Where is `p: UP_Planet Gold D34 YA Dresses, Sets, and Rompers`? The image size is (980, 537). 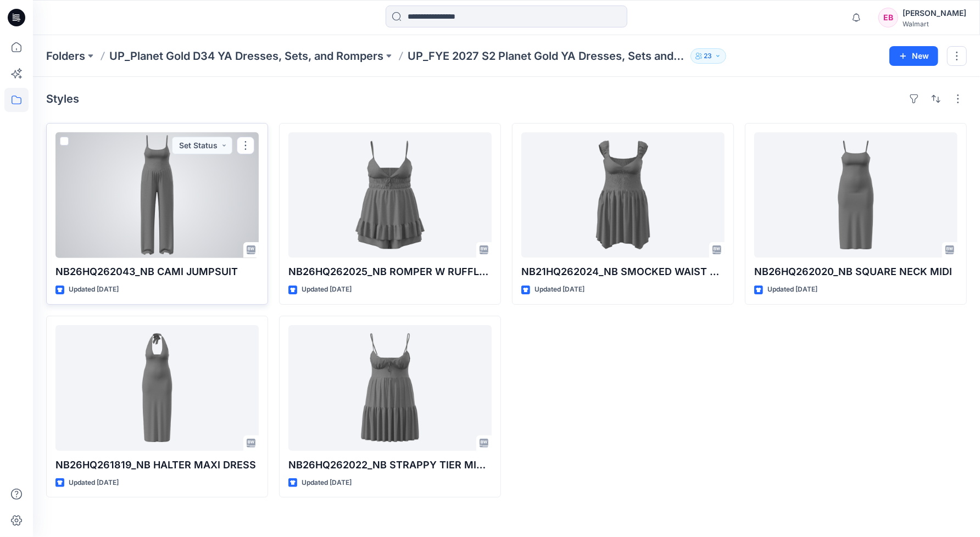 p: UP_Planet Gold D34 YA Dresses, Sets, and Rompers is located at coordinates (247, 56).